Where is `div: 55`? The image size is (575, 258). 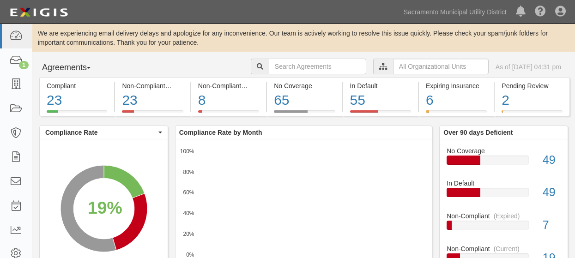 div: 55 is located at coordinates (381, 100).